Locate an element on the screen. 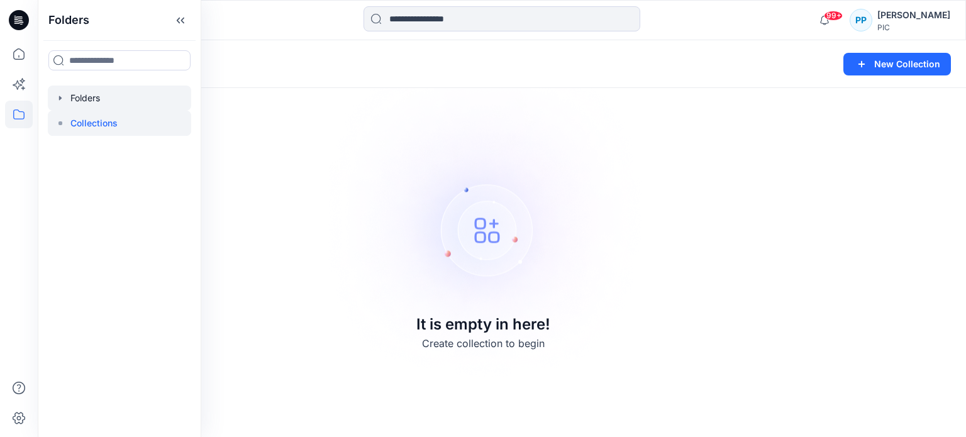 The height and width of the screenshot is (437, 966). span: 99+ is located at coordinates (834, 16).